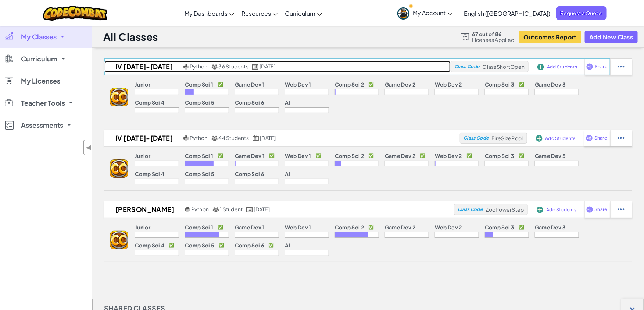  Describe the element at coordinates (433, 12) in the screenshot. I see `span: My Account` at that location.